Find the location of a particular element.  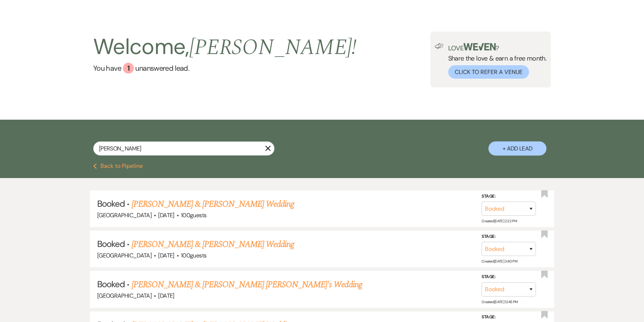

button: + Add Lead is located at coordinates (517, 148).